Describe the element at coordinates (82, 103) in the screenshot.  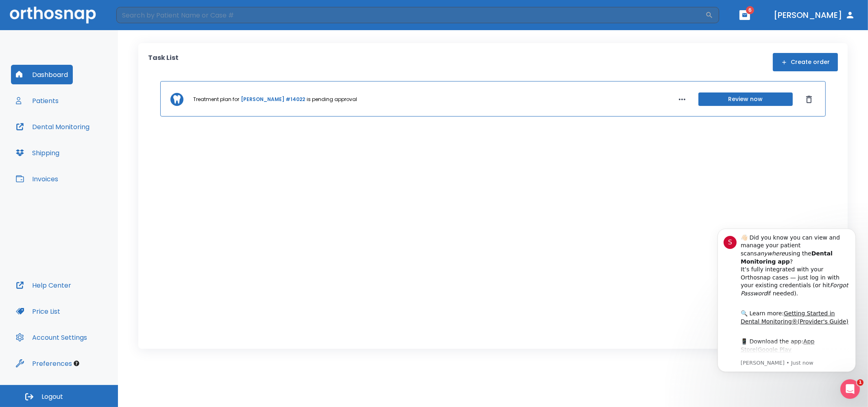
I see `a: Getting Started in Dental Monitoring` at that location.